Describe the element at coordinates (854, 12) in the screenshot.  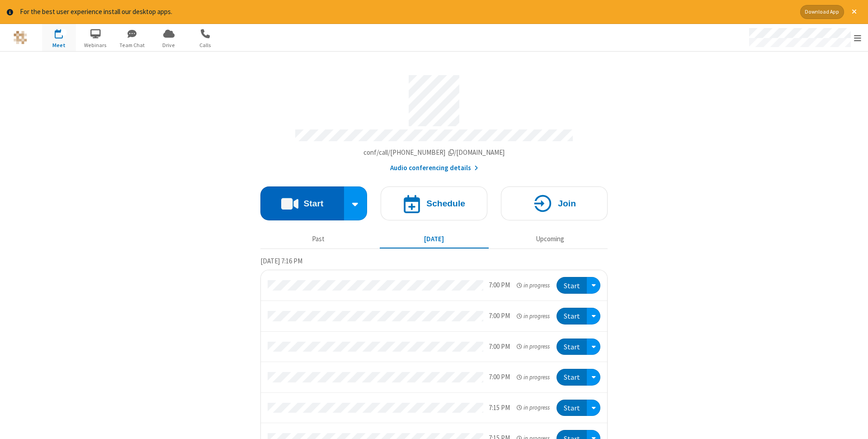
I see `button: Close alert` at that location.